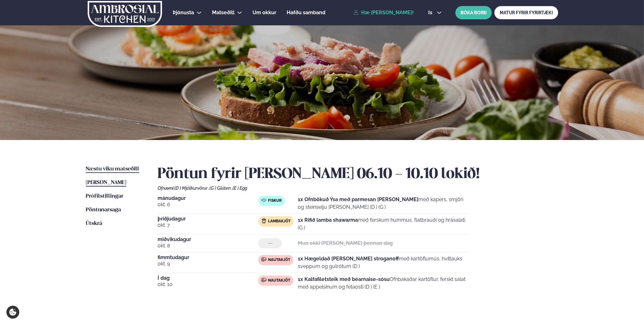  What do you see at coordinates (208, 205) in the screenshot?
I see `span: okt. 6` at bounding box center [208, 205].